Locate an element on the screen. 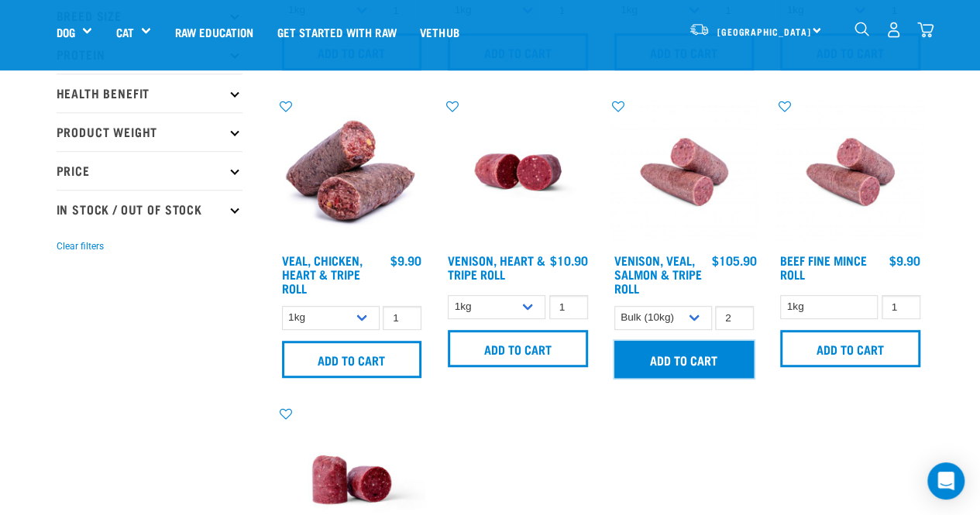  a: Venison, Heart & Tripe Roll is located at coordinates (496, 266).